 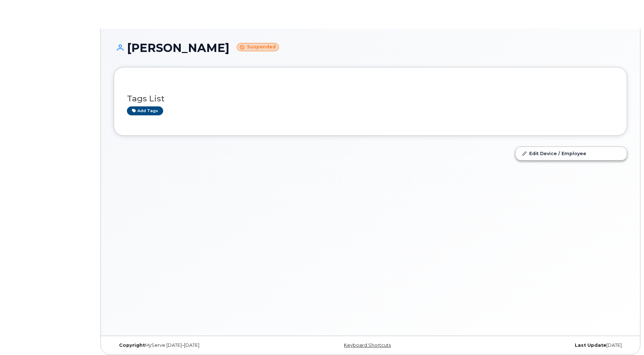 What do you see at coordinates (368, 345) in the screenshot?
I see `a: Keyboard Shortcuts` at bounding box center [368, 345].